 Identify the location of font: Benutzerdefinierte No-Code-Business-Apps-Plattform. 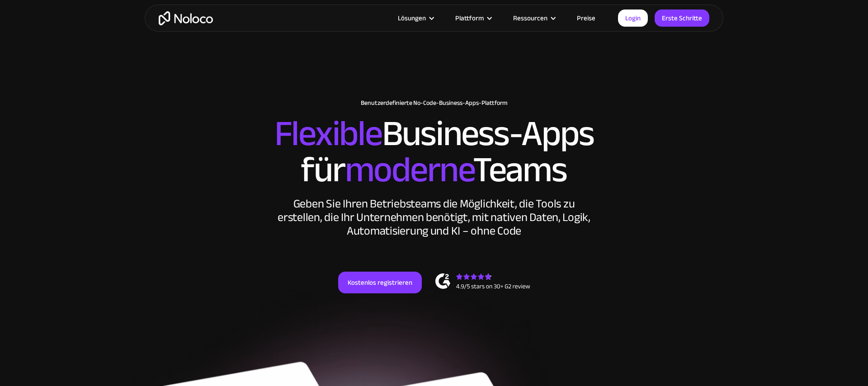
(434, 102).